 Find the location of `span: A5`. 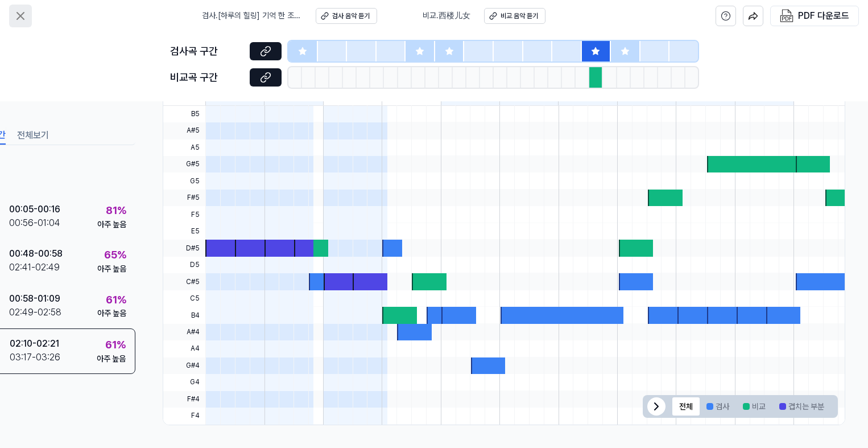

span: A5 is located at coordinates (184, 148).